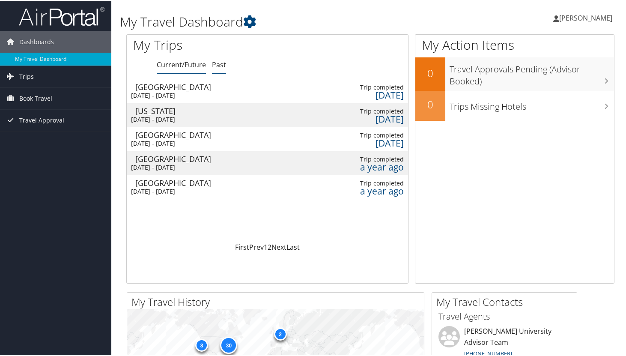 The width and height of the screenshot is (626, 356). Describe the element at coordinates (293, 246) in the screenshot. I see `a: Last` at that location.